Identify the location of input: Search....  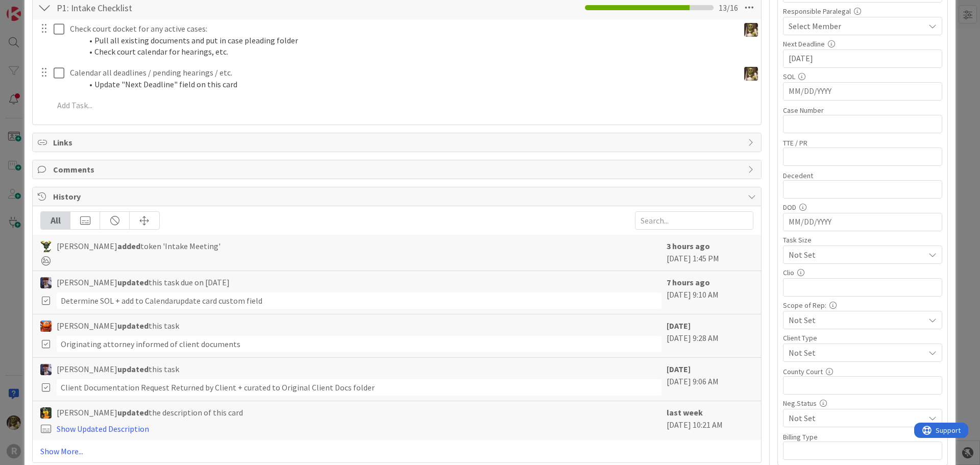
(694, 220).